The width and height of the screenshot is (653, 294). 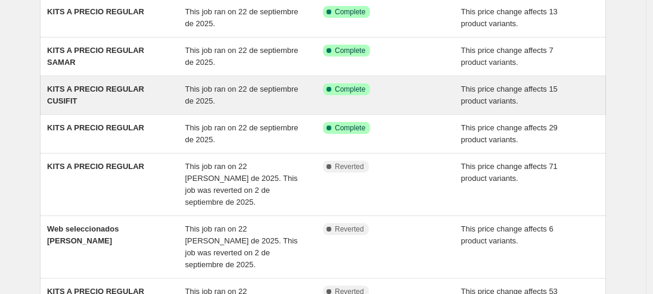 I want to click on span: This price change affects 13 product variants., so click(x=509, y=17).